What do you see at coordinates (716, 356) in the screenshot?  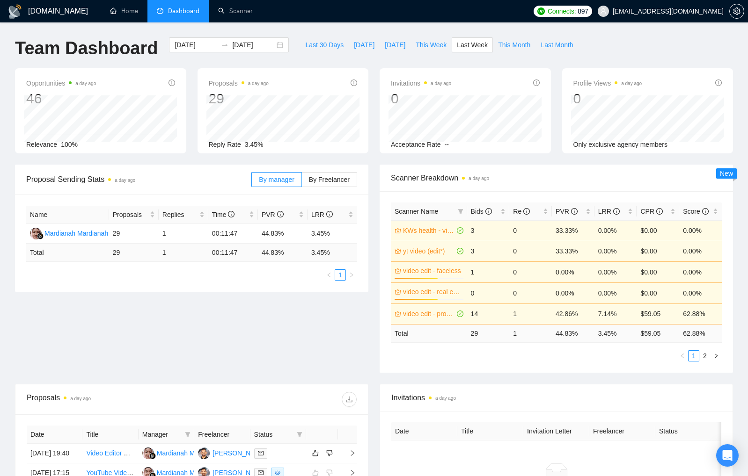 I see `button: right` at bounding box center [716, 356].